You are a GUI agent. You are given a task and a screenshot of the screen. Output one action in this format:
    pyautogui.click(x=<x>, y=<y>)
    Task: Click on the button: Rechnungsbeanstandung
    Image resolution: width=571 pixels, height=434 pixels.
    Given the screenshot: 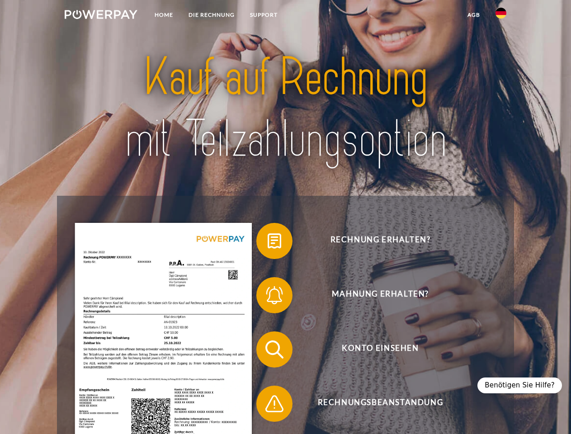 What is the action you would take?
    pyautogui.click(x=374, y=404)
    